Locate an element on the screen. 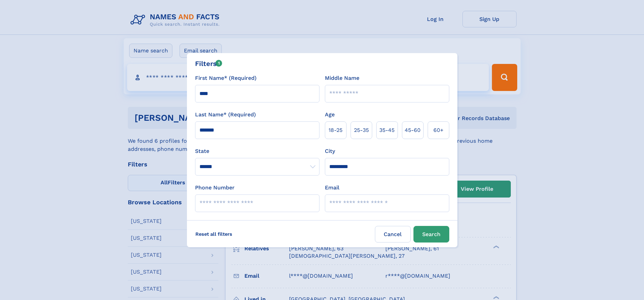  span: 35‑45 is located at coordinates (387, 130).